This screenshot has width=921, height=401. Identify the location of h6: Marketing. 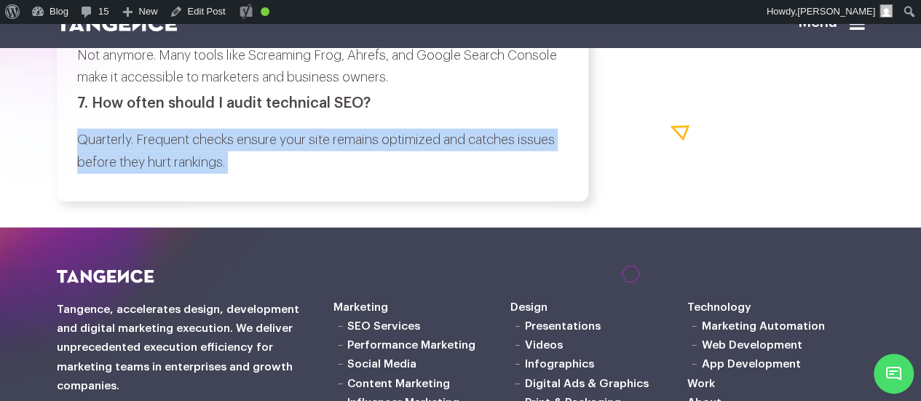
(422, 307).